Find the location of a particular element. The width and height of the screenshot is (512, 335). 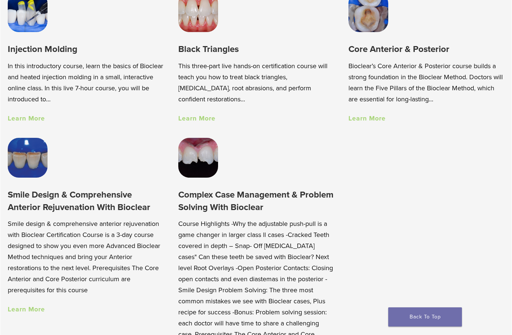

h3: Injection Molding is located at coordinates (85, 49).